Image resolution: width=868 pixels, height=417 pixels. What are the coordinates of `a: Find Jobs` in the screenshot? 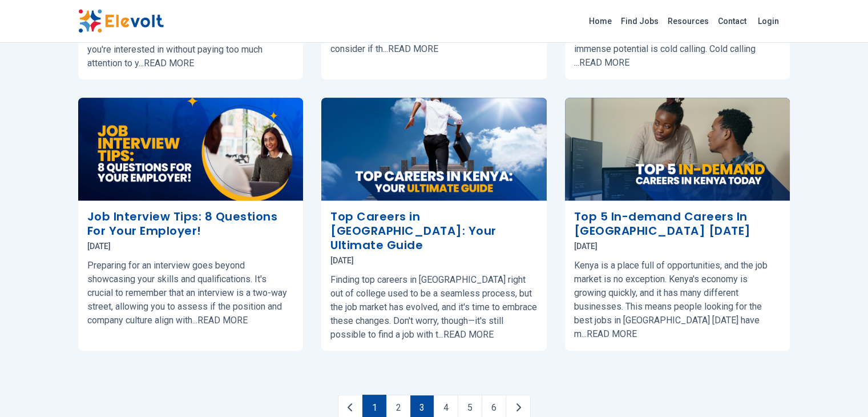 It's located at (640, 21).